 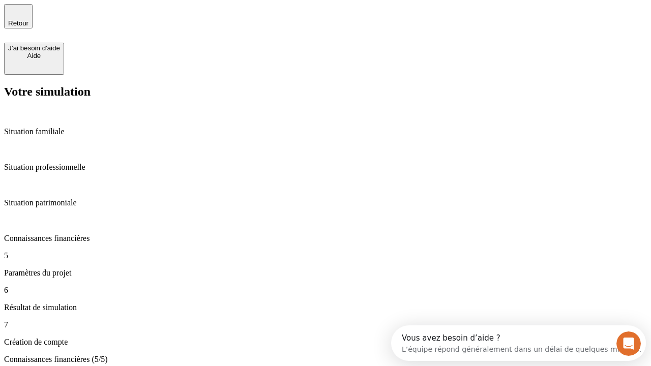 I want to click on h2: Votre simulation, so click(x=325, y=92).